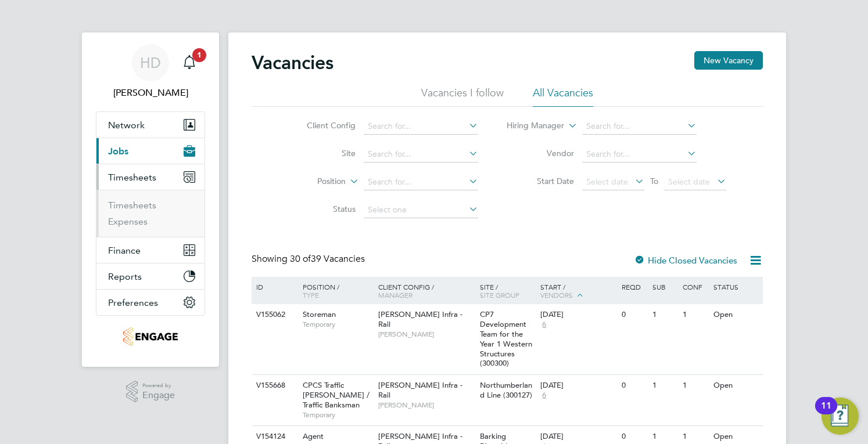 The image size is (868, 444). I want to click on nav: Main navigation, so click(150, 200).